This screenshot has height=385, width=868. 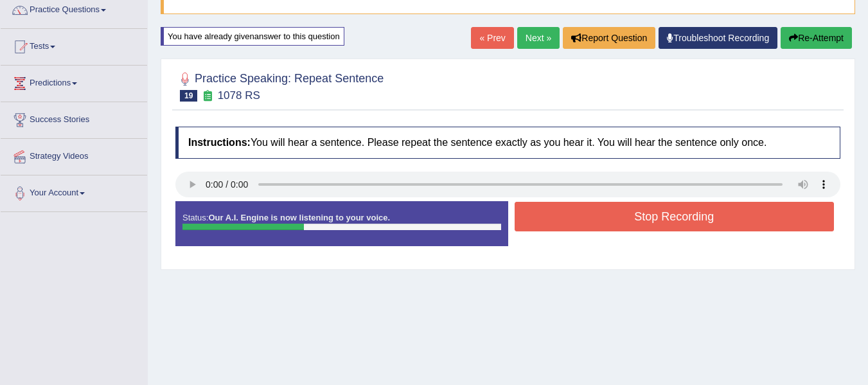 I want to click on a: Troubleshoot Recording, so click(x=718, y=38).